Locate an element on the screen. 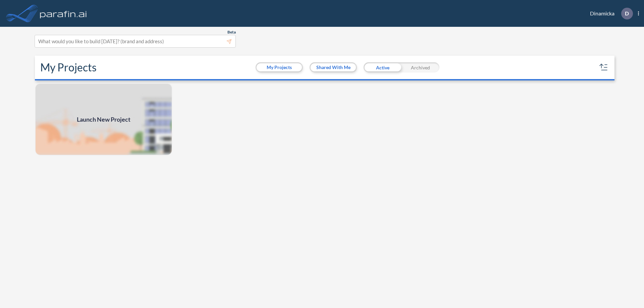 Image resolution: width=644 pixels, height=308 pixels. button: sort is located at coordinates (604, 67).